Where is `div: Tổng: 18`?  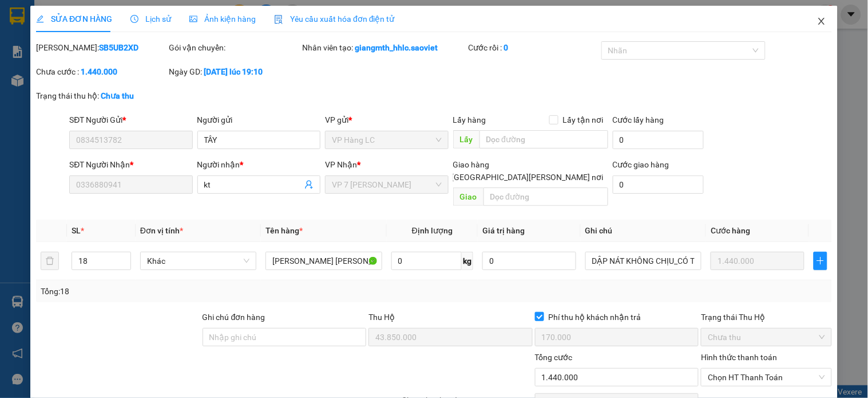 div: Tổng: 18 is located at coordinates (188, 291).